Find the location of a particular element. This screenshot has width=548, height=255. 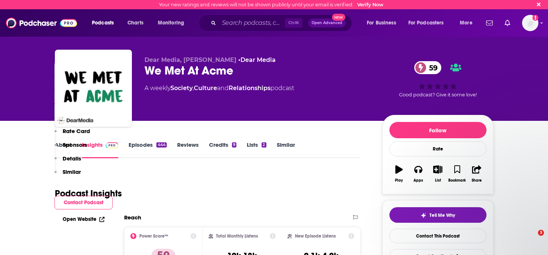

a: Verify Now is located at coordinates (370, 4).